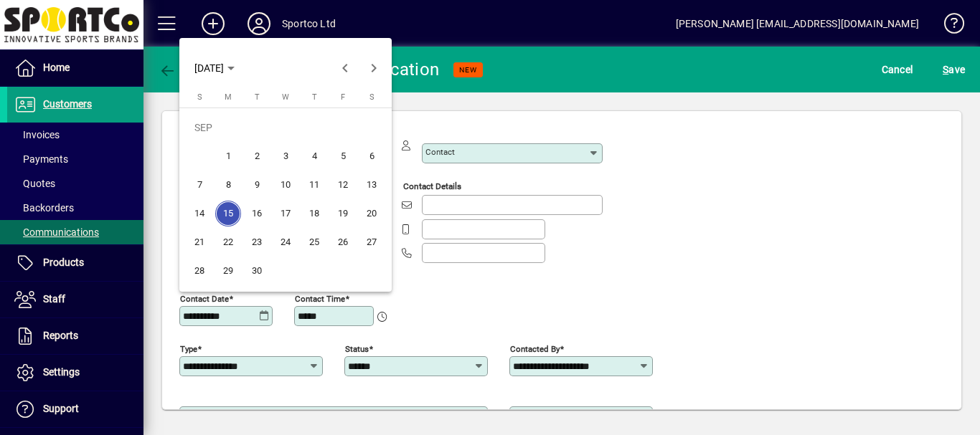 The width and height of the screenshot is (980, 435). What do you see at coordinates (257, 157) in the screenshot?
I see `span: 2` at bounding box center [257, 157].